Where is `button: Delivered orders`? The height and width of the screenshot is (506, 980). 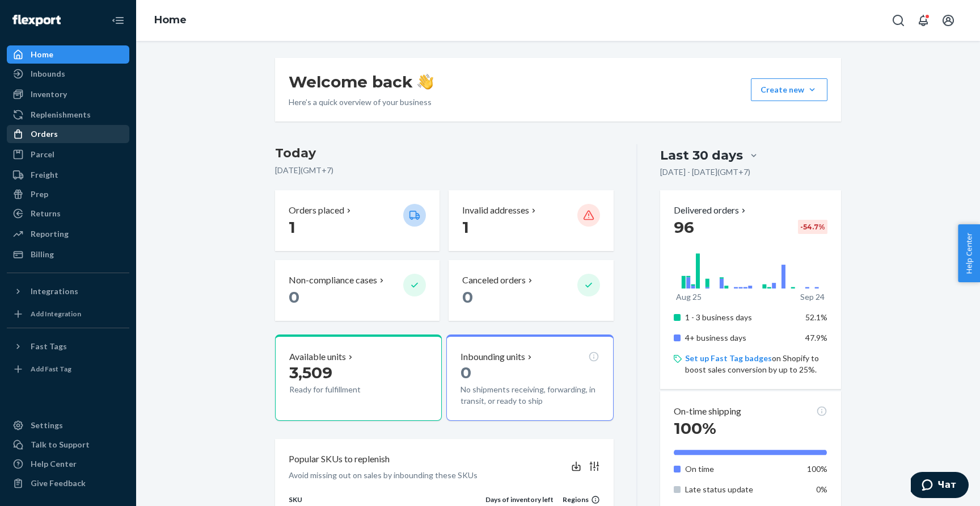 button: Delivered orders is located at coordinates (711, 210).